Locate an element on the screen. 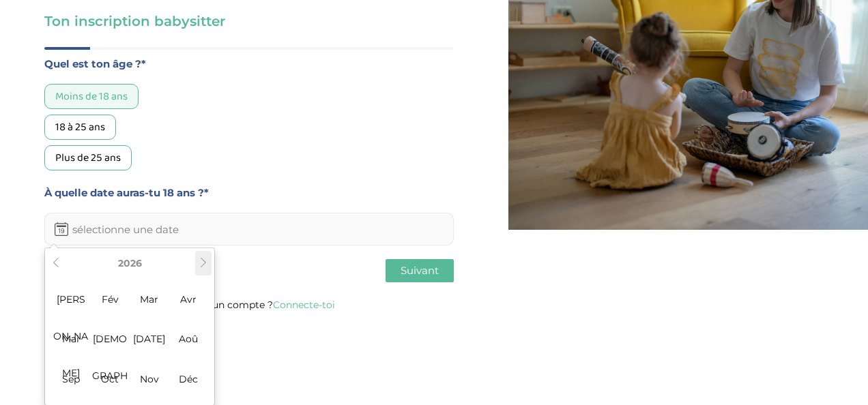 Image resolution: width=868 pixels, height=405 pixels. a: Connecte-toi is located at coordinates (303, 305).